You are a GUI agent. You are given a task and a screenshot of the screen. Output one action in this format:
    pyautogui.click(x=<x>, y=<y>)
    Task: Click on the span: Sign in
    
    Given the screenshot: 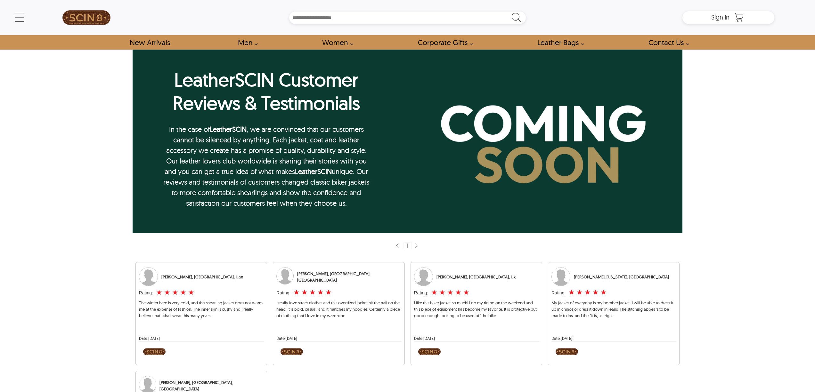 What is the action you would take?
    pyautogui.click(x=720, y=17)
    